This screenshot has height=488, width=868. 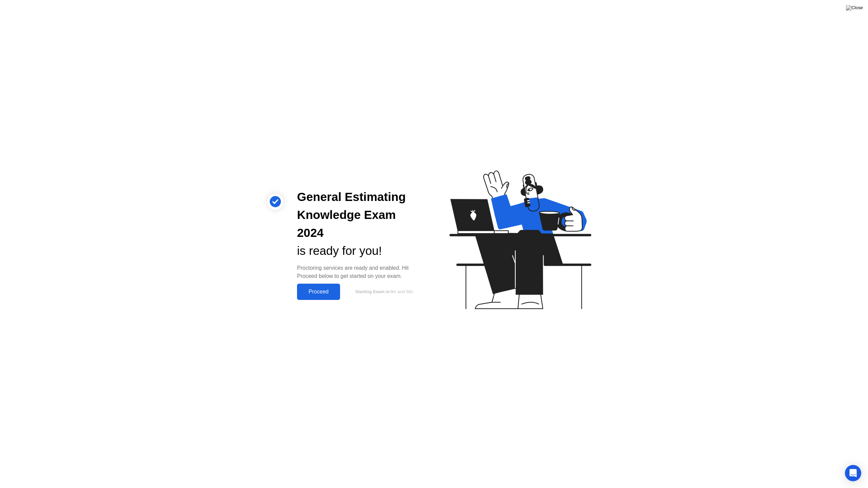 I want to click on button: Proceed, so click(x=318, y=292).